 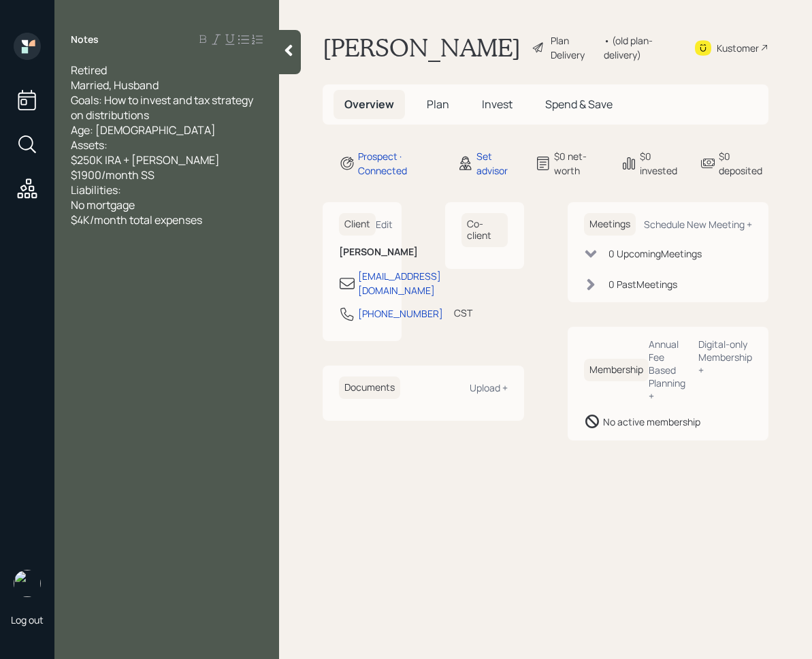 What do you see at coordinates (743, 163) in the screenshot?
I see `div: $0 deposited` at bounding box center [743, 163].